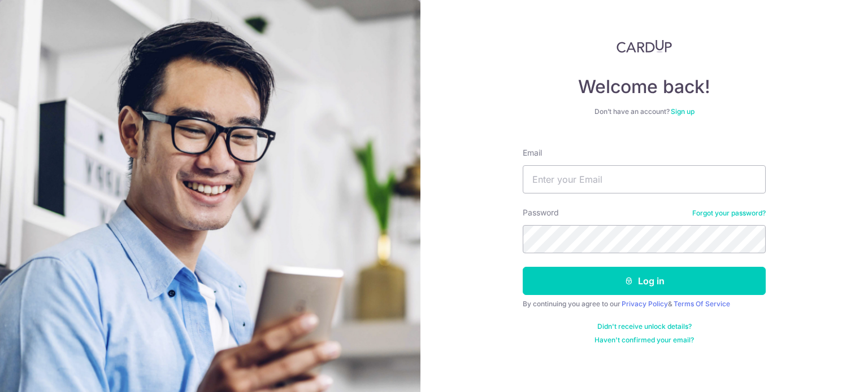  Describe the element at coordinates (682, 111) in the screenshot. I see `a: Sign up` at that location.